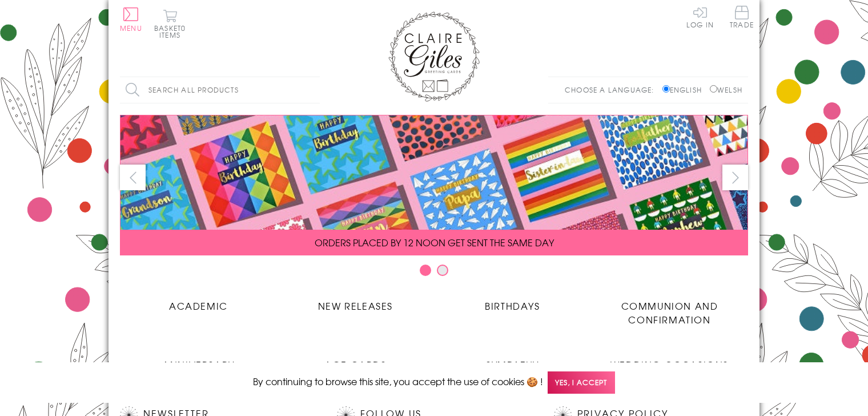 The height and width of the screenshot is (416, 868). I want to click on a: Wedding Occasions, so click(669, 360).